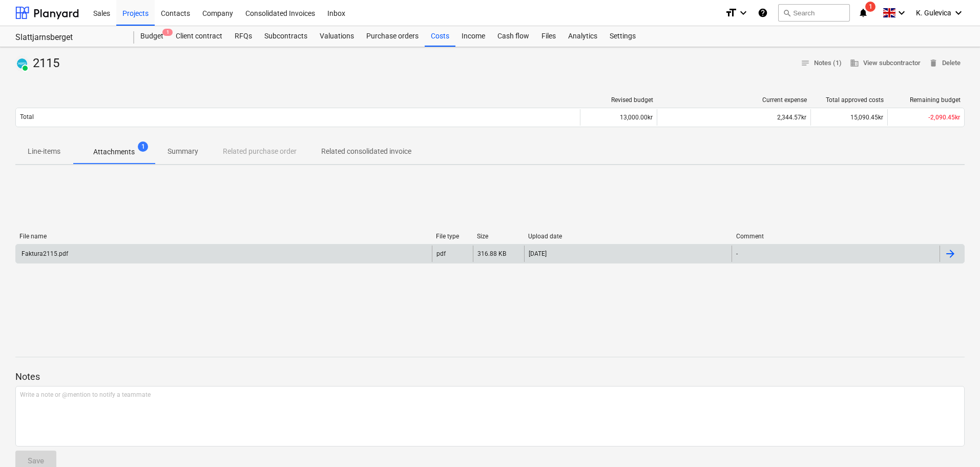 This screenshot has height=467, width=980. I want to click on div: Total approved costs, so click(849, 100).